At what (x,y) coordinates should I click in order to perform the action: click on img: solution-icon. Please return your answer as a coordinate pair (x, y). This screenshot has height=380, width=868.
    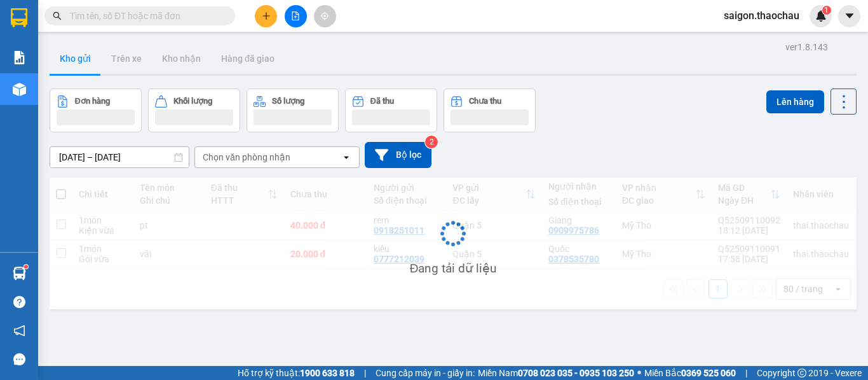
    Looking at the image, I should click on (19, 57).